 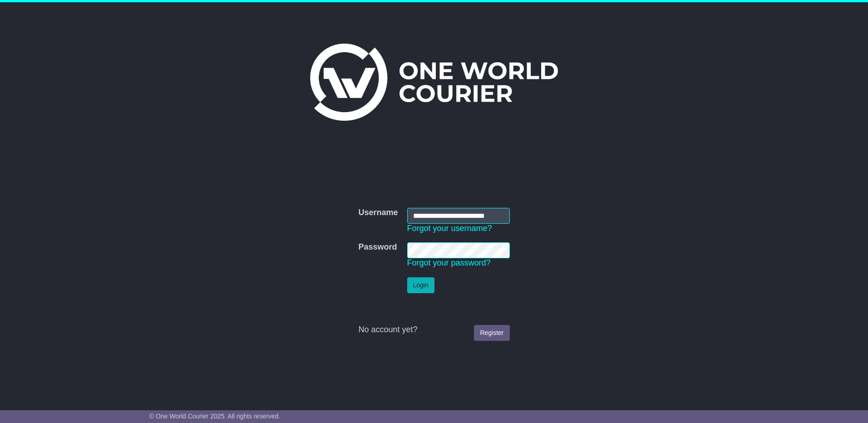 What do you see at coordinates (492, 333) in the screenshot?
I see `a: Register` at bounding box center [492, 333].